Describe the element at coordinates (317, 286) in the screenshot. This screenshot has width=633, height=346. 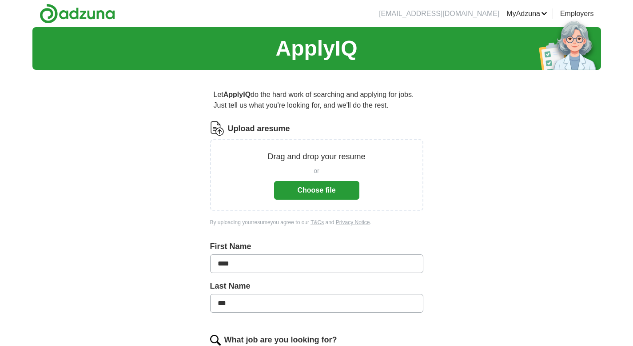
I see `label: Last Name` at that location.